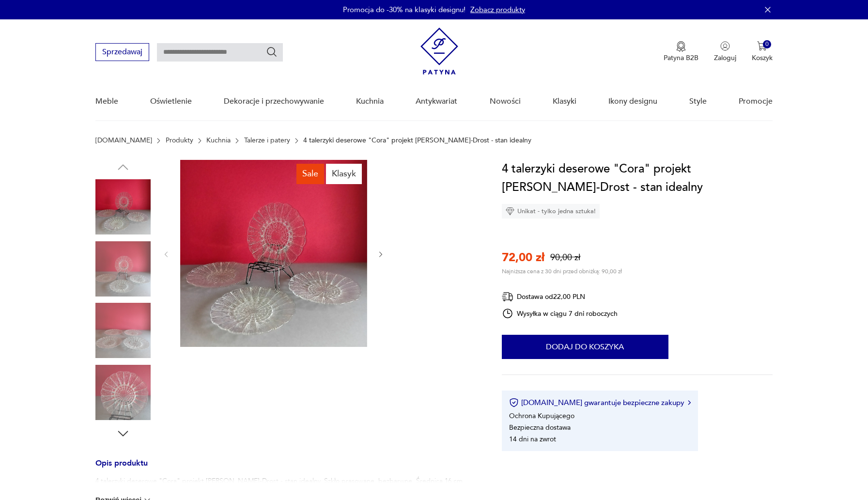  What do you see at coordinates (681, 47) in the screenshot?
I see `img: Ikona medalu` at bounding box center [681, 47].